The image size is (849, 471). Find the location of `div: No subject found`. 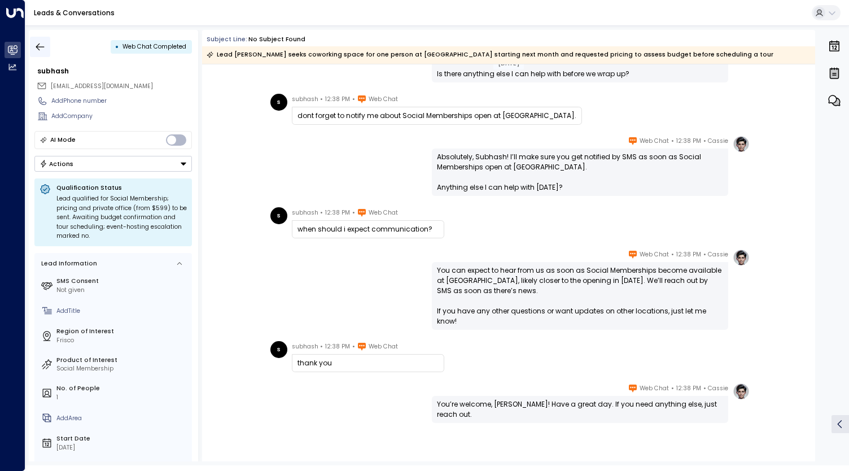

div: No subject found is located at coordinates (277, 40).